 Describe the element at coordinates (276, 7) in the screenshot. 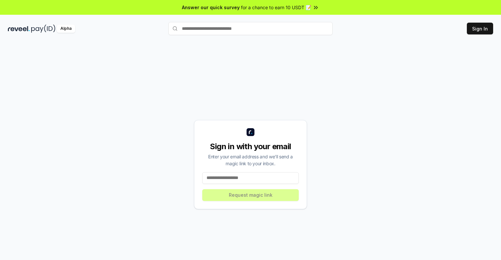

I see `span: for a chance to earn 10 USDT 📝` at that location.